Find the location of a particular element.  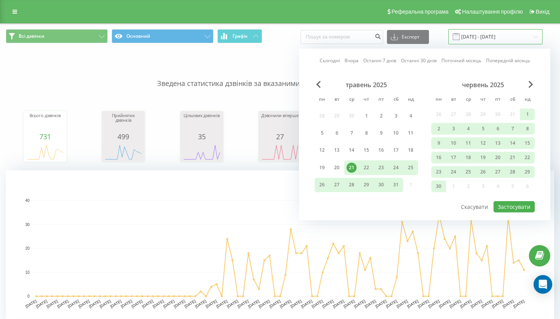

div: Прийнятих дзвінків is located at coordinates (123, 123).